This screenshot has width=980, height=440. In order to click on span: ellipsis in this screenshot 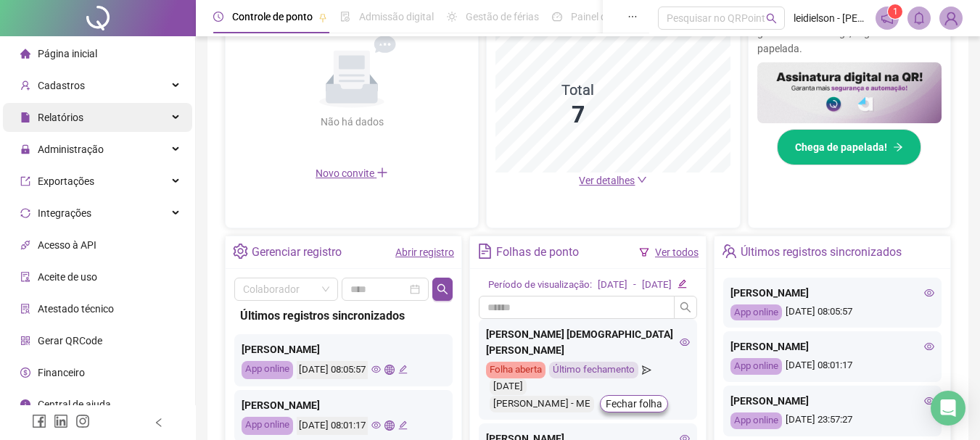, I will do `click(633, 17)`.